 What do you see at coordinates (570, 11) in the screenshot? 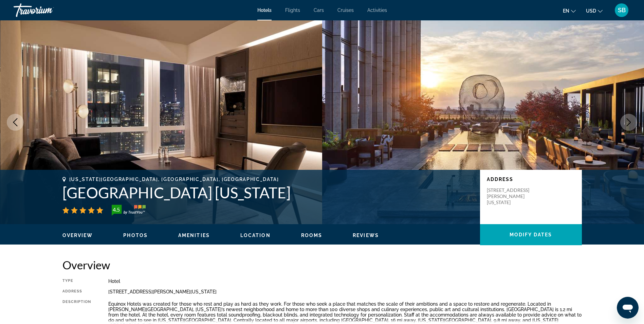
I see `button: Change language` at bounding box center [570, 11].